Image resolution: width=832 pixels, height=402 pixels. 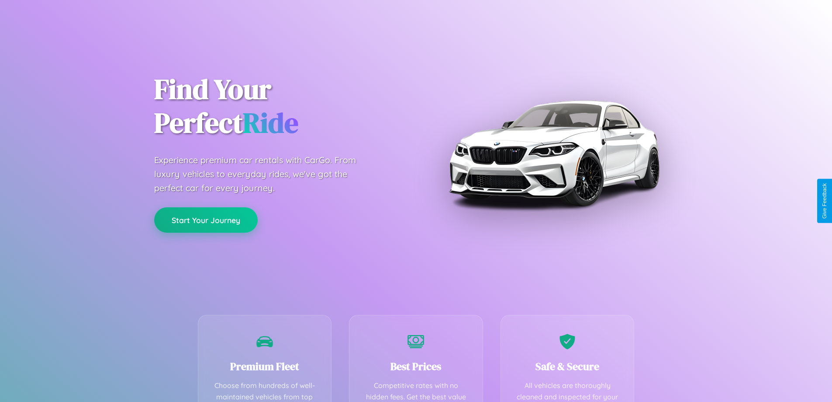 I want to click on div: Give Feedback, so click(x=825, y=201).